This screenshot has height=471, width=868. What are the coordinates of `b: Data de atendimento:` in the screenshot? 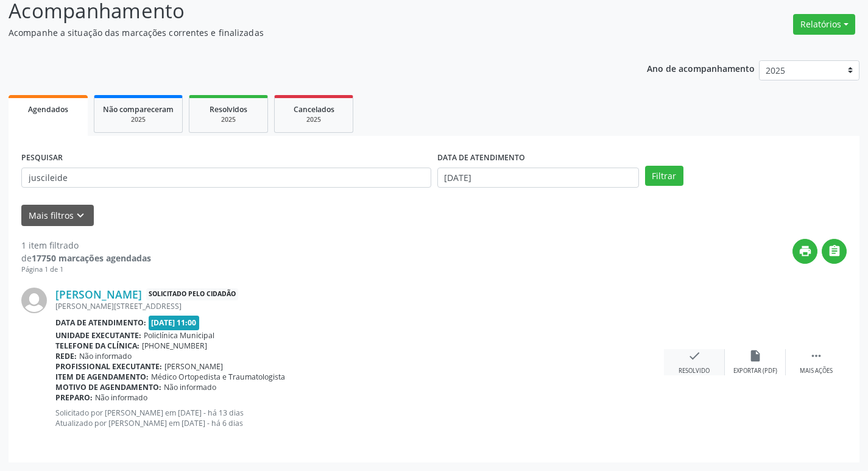 It's located at (101, 323).